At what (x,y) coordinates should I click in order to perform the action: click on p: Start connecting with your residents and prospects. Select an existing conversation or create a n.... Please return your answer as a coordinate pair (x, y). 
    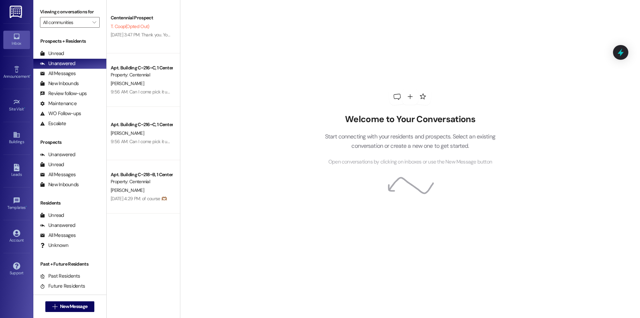
    Looking at the image, I should click on (410, 141).